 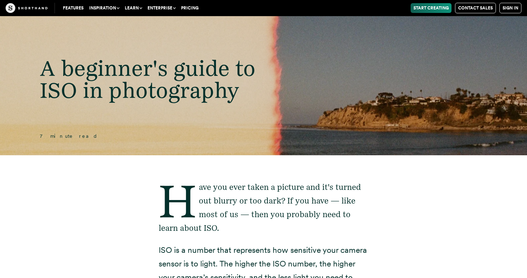 What do you see at coordinates (510, 8) in the screenshot?
I see `a: Sign in` at bounding box center [510, 8].